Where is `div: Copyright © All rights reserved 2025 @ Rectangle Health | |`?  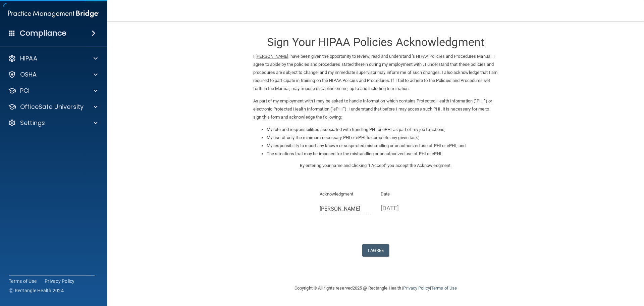 div: Copyright © All rights reserved 2025 @ Rectangle Health | | is located at coordinates (376, 288).